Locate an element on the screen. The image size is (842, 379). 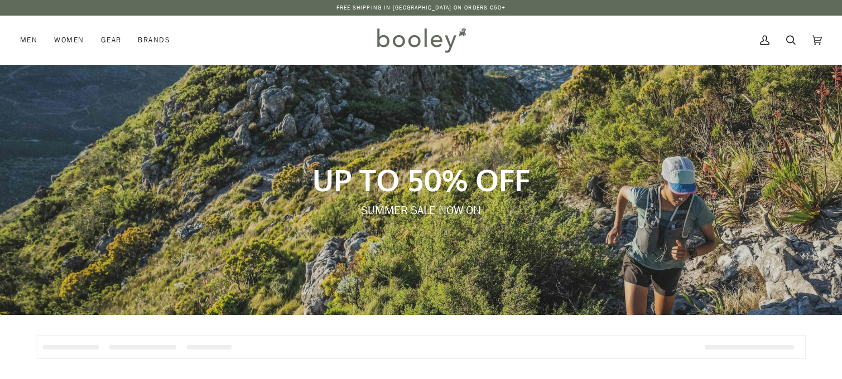
span: Gear is located at coordinates (111, 40).